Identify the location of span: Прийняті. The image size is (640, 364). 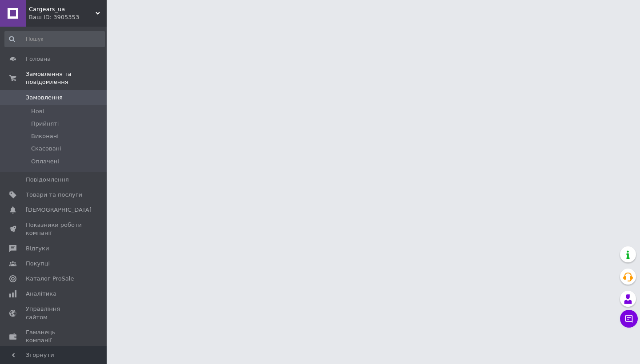
(44, 124).